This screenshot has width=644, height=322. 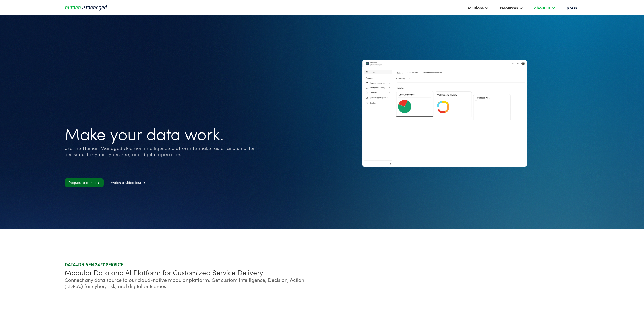 What do you see at coordinates (400, 78) in the screenshot?
I see `g: Dashboard` at bounding box center [400, 78].